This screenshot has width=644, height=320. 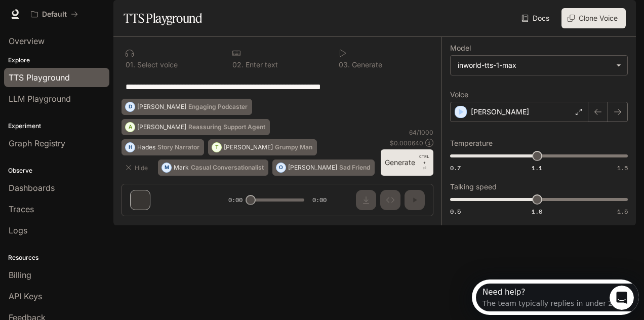 I want to click on button: GenerateCTRL +⏎, so click(x=407, y=162).